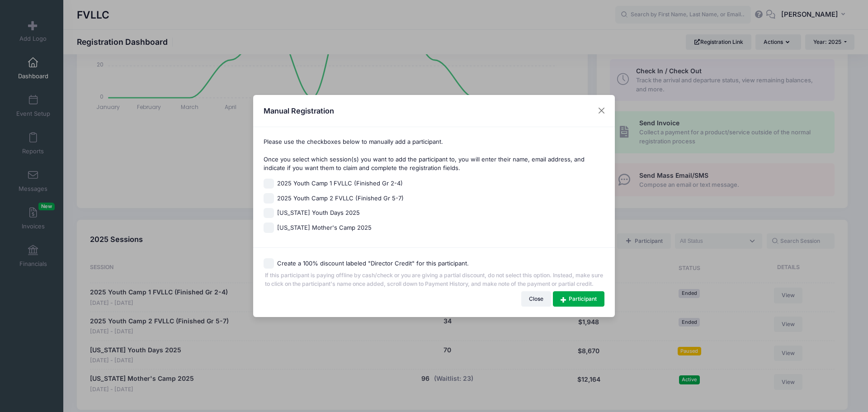  I want to click on a: Participant, so click(578, 299).